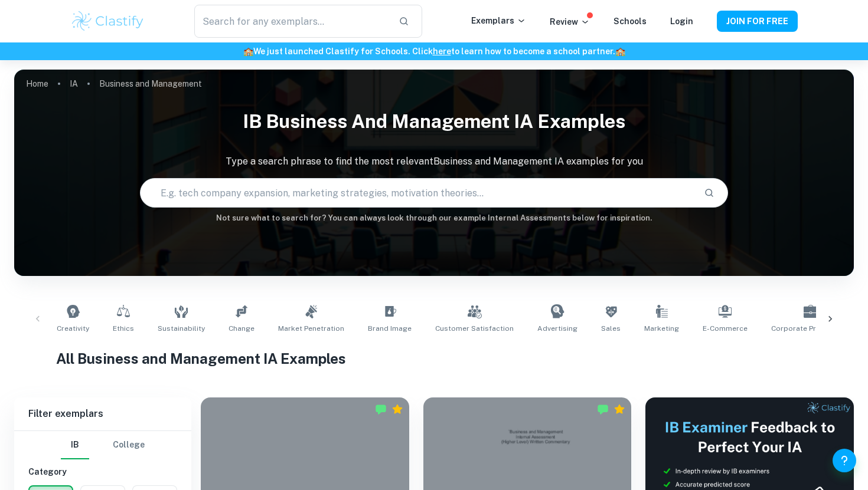 The height and width of the screenshot is (490, 868). What do you see at coordinates (107, 21) in the screenshot?
I see `a: Clastify logo` at bounding box center [107, 21].